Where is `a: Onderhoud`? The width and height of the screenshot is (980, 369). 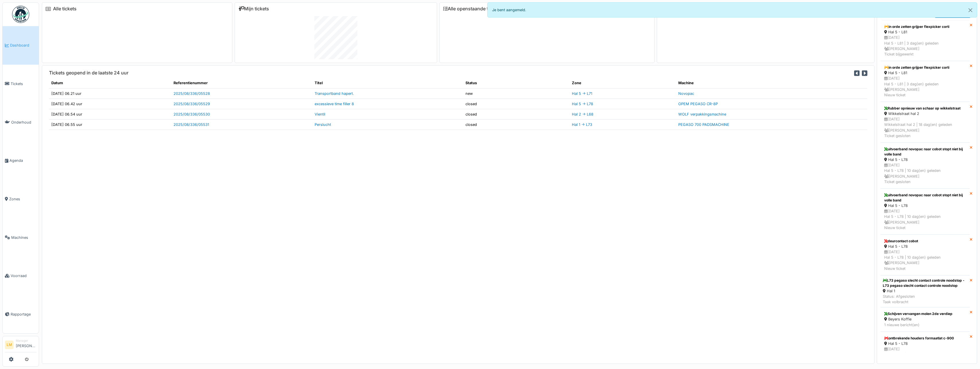 a: Onderhoud is located at coordinates (21, 122).